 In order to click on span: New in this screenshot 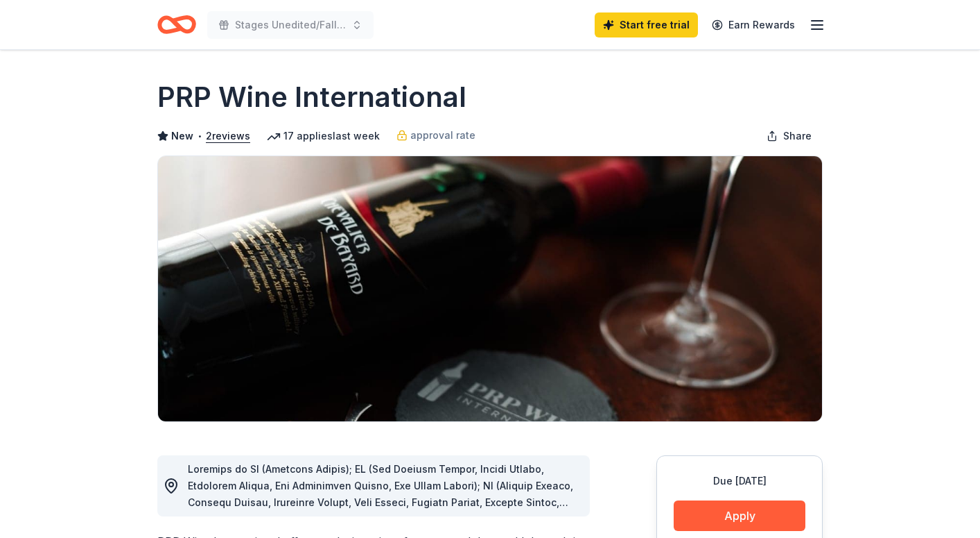, I will do `click(182, 136)`.